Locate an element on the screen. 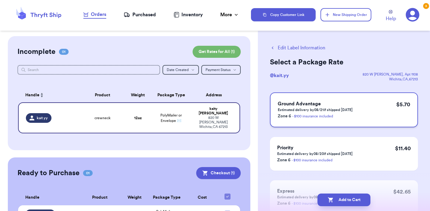  span: Priority is located at coordinates (285, 148).